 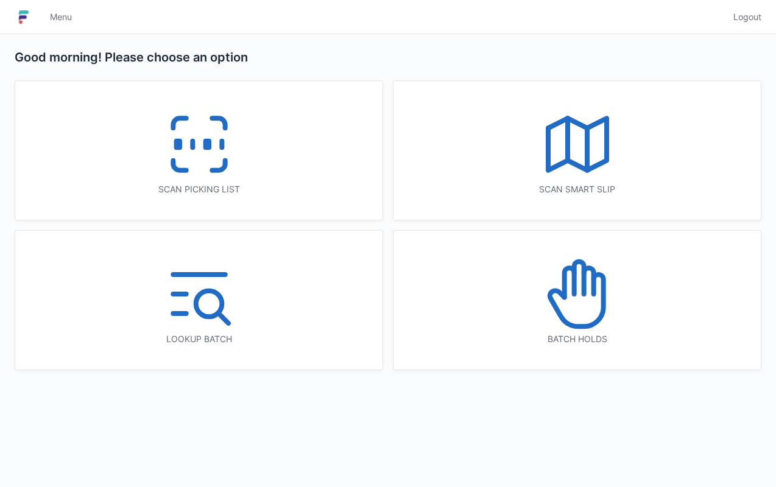 I want to click on a: Scan picking list, so click(x=199, y=150).